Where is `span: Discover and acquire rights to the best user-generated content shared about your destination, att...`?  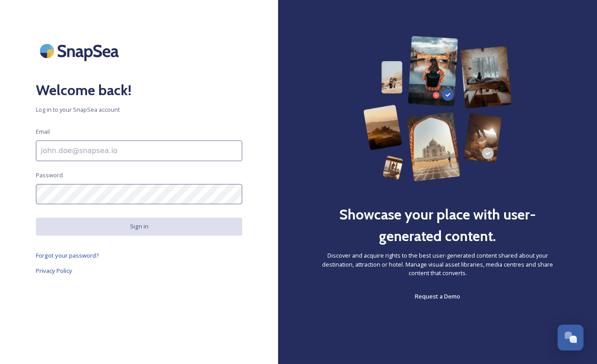
span: Discover and acquire rights to the best user-generated content shared about your destination, att... is located at coordinates (437, 264).